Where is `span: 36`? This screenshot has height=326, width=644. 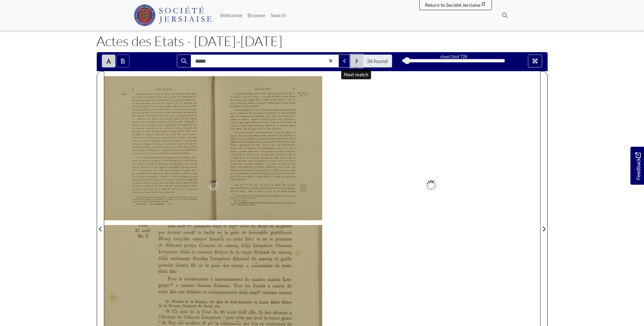
span: 36 is located at coordinates (453, 56).